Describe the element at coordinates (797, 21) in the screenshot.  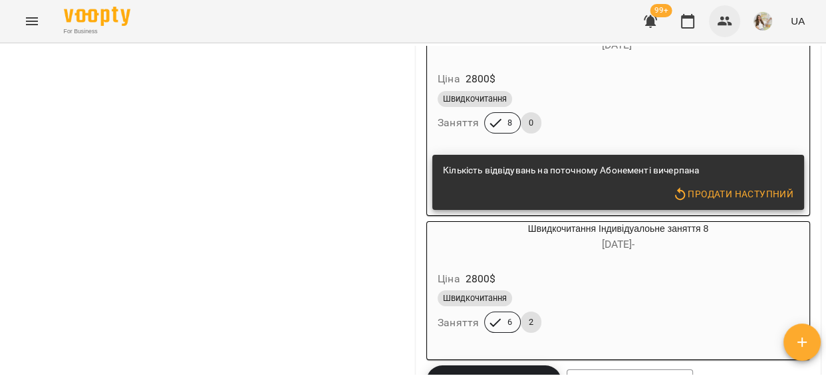
I see `span: UA` at that location.